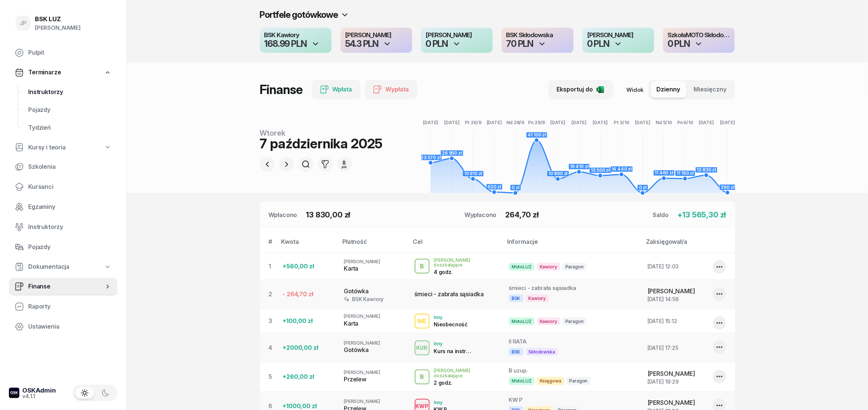 The image size is (868, 410). What do you see at coordinates (362, 44) in the screenshot?
I see `div: 54.3 PLN` at bounding box center [362, 44].